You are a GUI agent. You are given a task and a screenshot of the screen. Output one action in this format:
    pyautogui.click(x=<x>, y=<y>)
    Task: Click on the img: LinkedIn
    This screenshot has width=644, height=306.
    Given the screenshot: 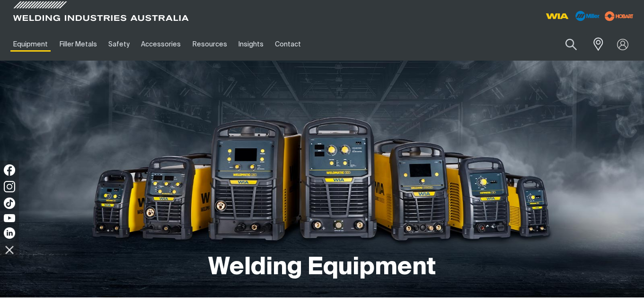 What is the action you would take?
    pyautogui.click(x=10, y=233)
    